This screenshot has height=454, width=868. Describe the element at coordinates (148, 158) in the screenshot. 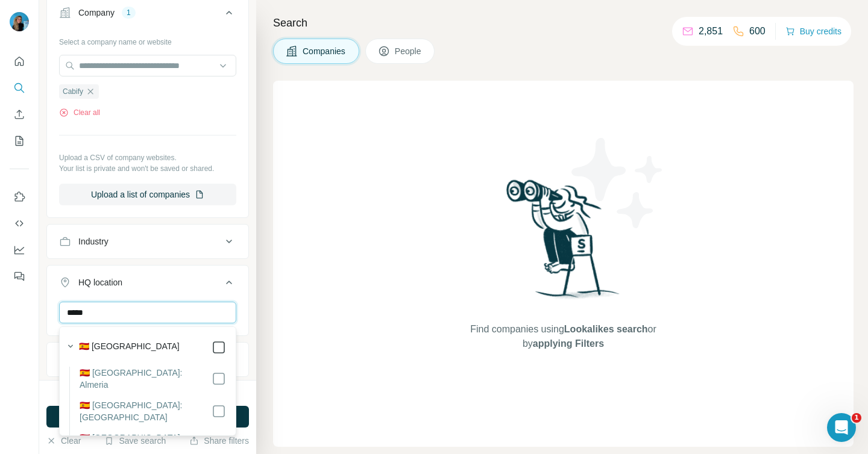

I see `p: Upload a CSV of company websites.` at that location.